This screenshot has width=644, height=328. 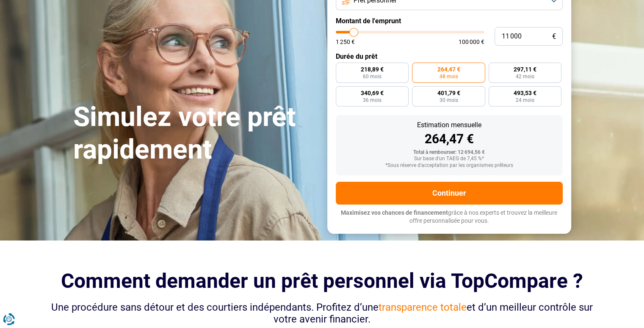 I want to click on div: Sur base d'un TAEG de 7,45 %*, so click(x=449, y=159).